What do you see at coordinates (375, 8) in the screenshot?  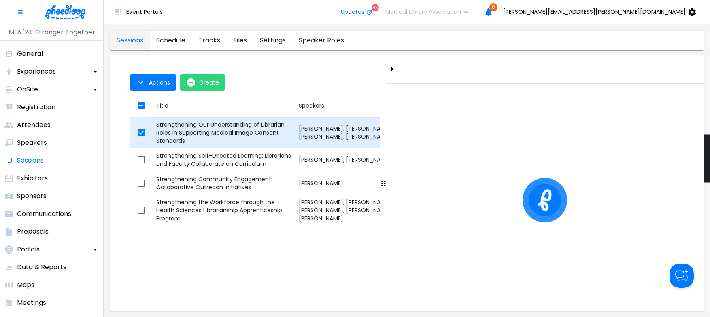 I see `div: 48` at bounding box center [375, 8].